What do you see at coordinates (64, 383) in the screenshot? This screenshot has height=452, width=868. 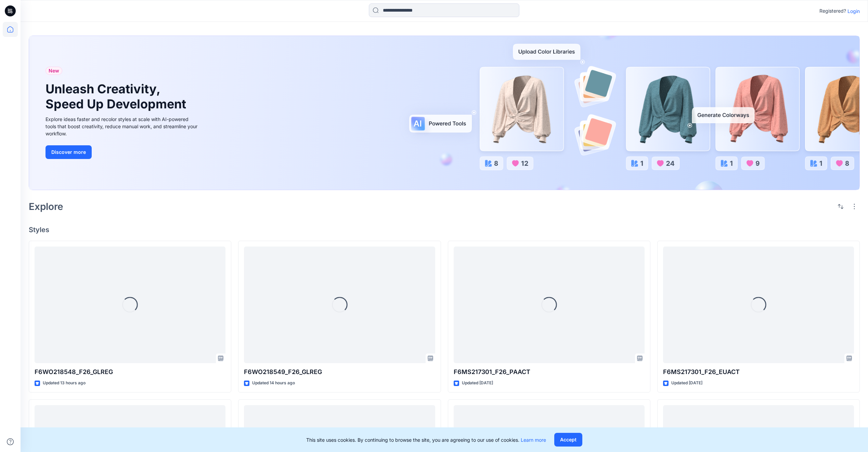 I see `p: Updated 13 hours ago` at bounding box center [64, 383].